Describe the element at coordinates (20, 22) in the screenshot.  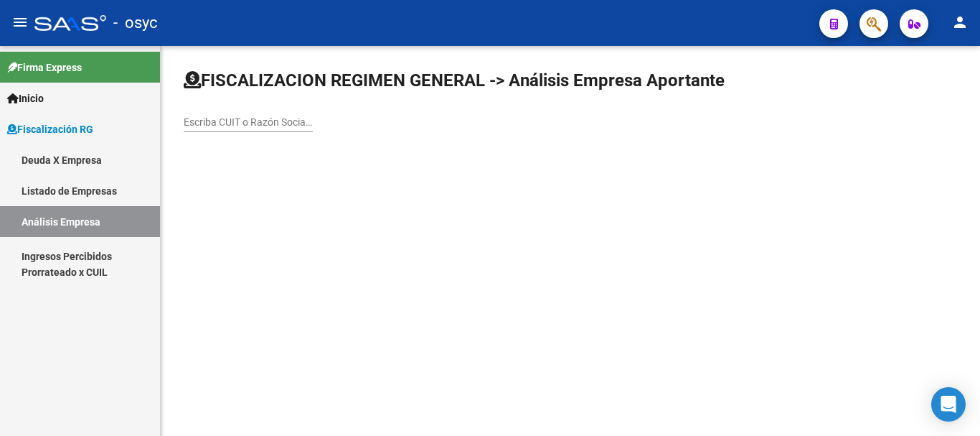
I see `mat-icon: menu` at that location.